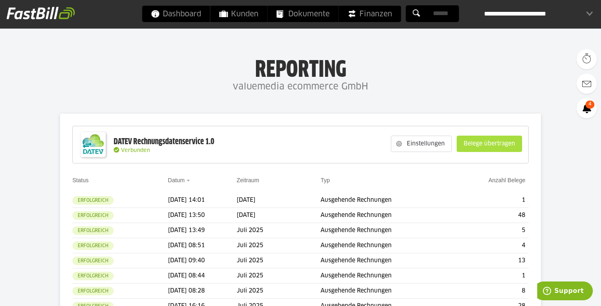 The image size is (601, 306). I want to click on a: Status, so click(81, 180).